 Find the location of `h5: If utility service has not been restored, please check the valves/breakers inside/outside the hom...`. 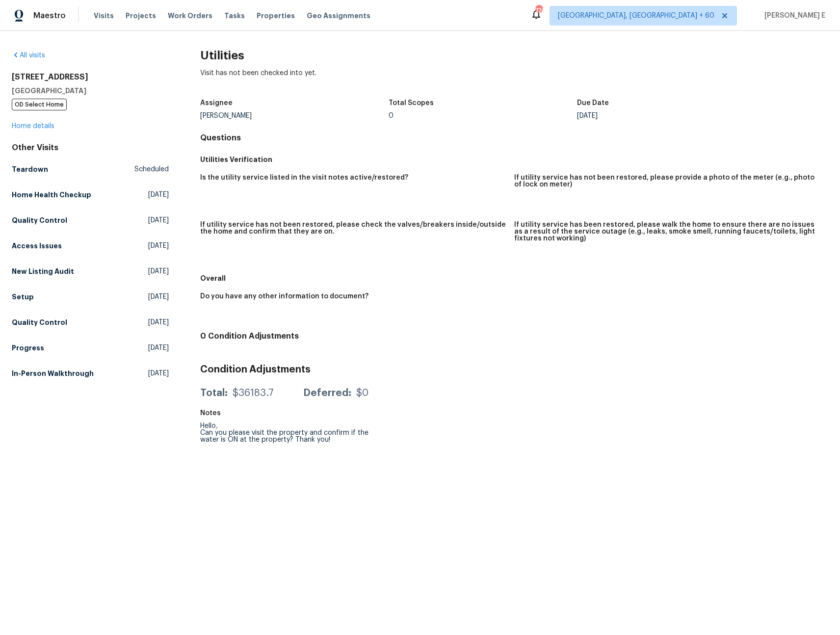

h5: If utility service has not been restored, please check the valves/breakers inside/outside the hom... is located at coordinates (353, 228).